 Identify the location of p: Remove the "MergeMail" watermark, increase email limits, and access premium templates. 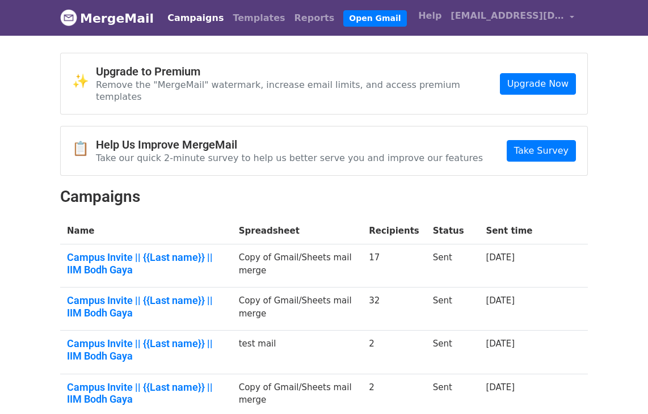
(298, 91).